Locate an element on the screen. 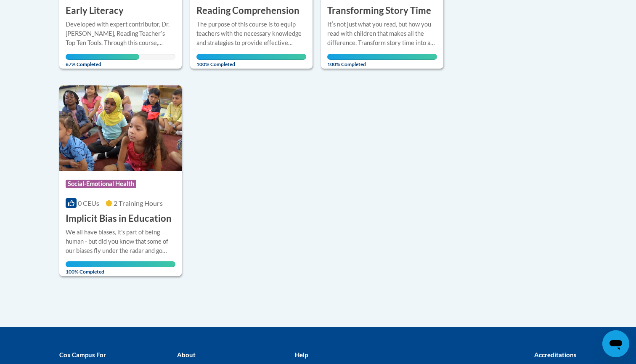  span: 0 CEUs is located at coordinates (88, 203).